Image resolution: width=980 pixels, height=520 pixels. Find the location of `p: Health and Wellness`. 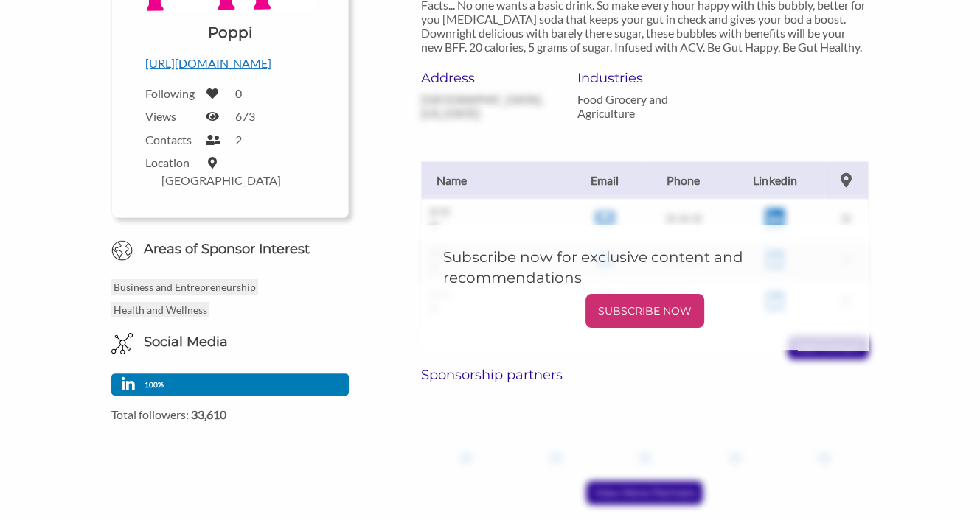

p: Health and Wellness is located at coordinates (160, 310).